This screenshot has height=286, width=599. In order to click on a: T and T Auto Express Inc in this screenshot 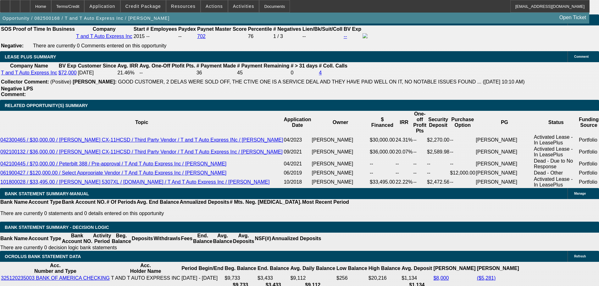, I will do `click(104, 36)`.